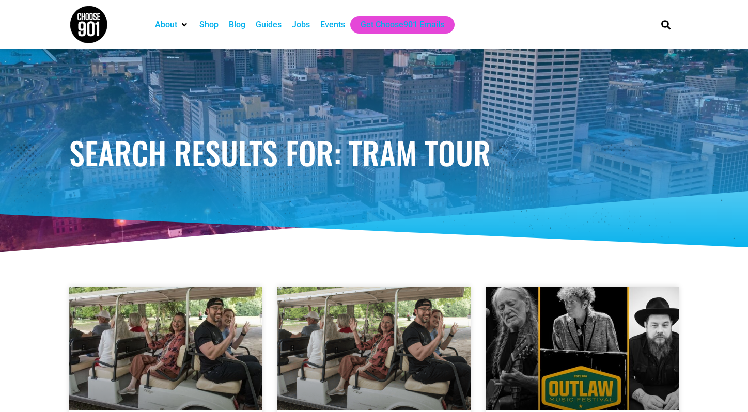 Image resolution: width=748 pixels, height=412 pixels. Describe the element at coordinates (209, 25) in the screenshot. I see `a: Shop` at that location.